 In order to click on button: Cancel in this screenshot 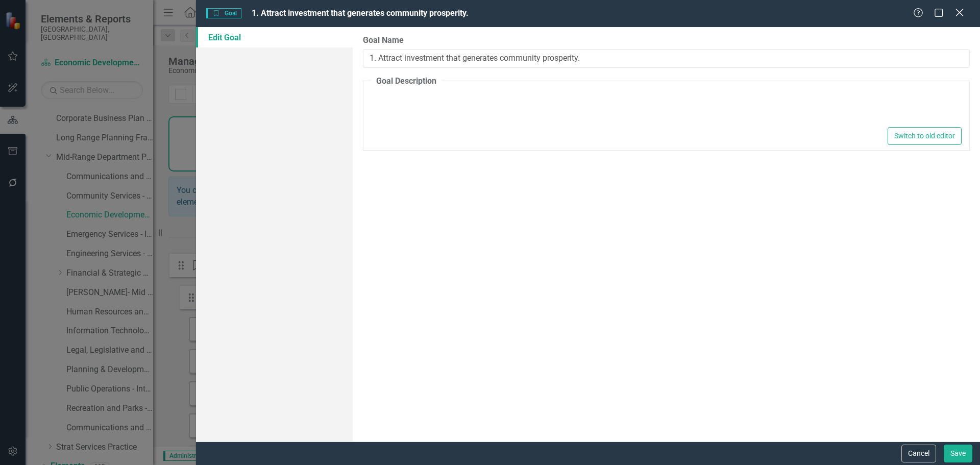, I will do `click(918, 453)`.